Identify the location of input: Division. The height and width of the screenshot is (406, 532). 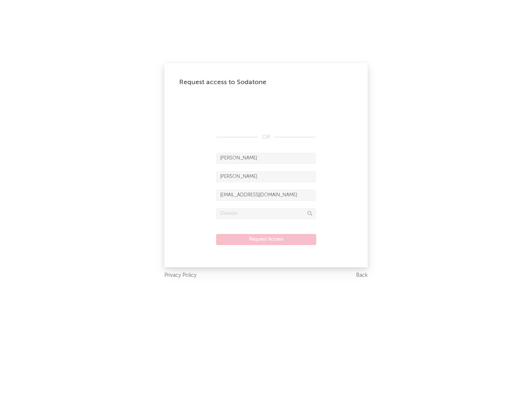
(266, 214).